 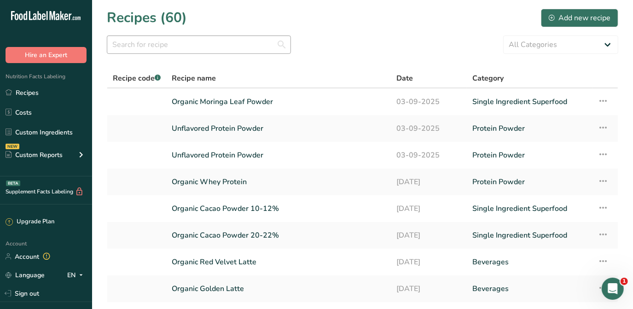 What do you see at coordinates (13, 183) in the screenshot?
I see `div: BETA` at bounding box center [13, 183].